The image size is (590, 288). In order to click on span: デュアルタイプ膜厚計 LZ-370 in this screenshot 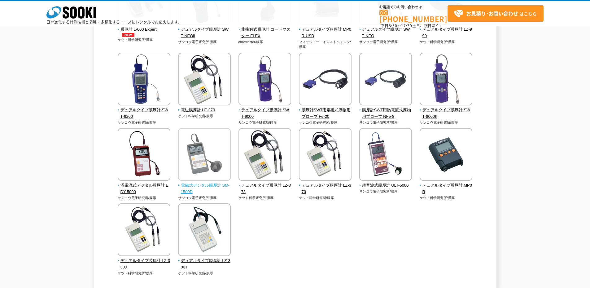, I will do `click(325, 189)`.